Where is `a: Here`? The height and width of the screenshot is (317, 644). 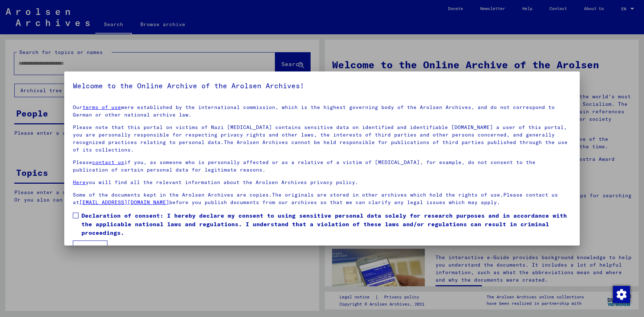
a: Here is located at coordinates (80, 183).